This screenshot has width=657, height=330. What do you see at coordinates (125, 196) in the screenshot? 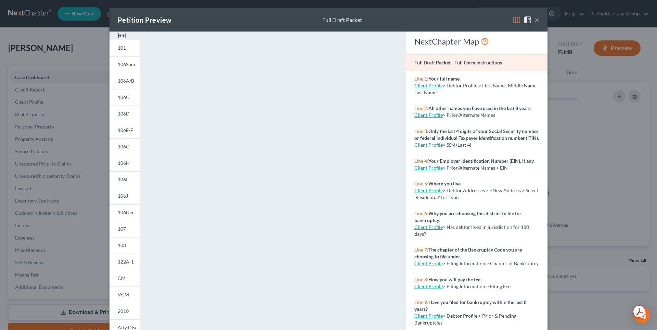
I see `a: 106J` at bounding box center [125, 196].